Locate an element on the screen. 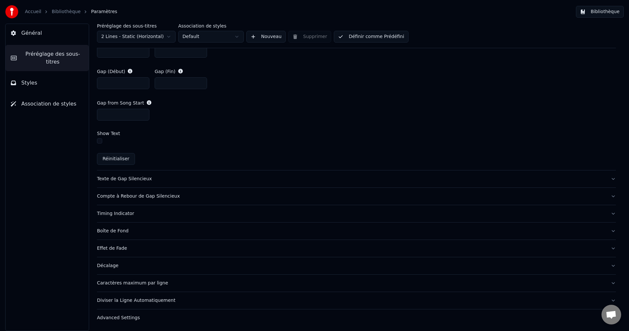 Image resolution: width=629 pixels, height=331 pixels. div: Boîte de Fond is located at coordinates (351, 231).